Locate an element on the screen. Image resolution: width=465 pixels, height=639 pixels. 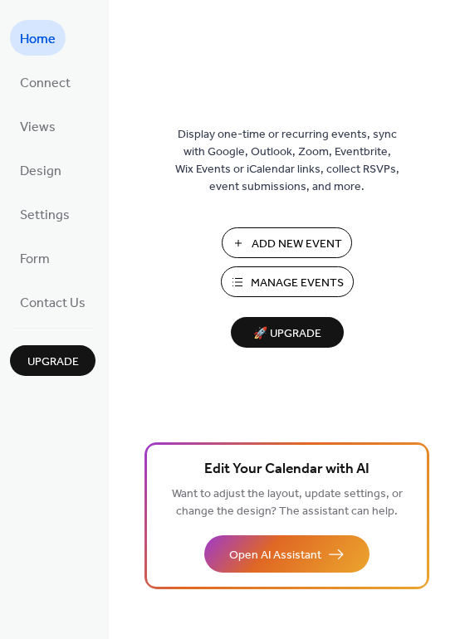
button: Open AI Assistant is located at coordinates (286, 553).